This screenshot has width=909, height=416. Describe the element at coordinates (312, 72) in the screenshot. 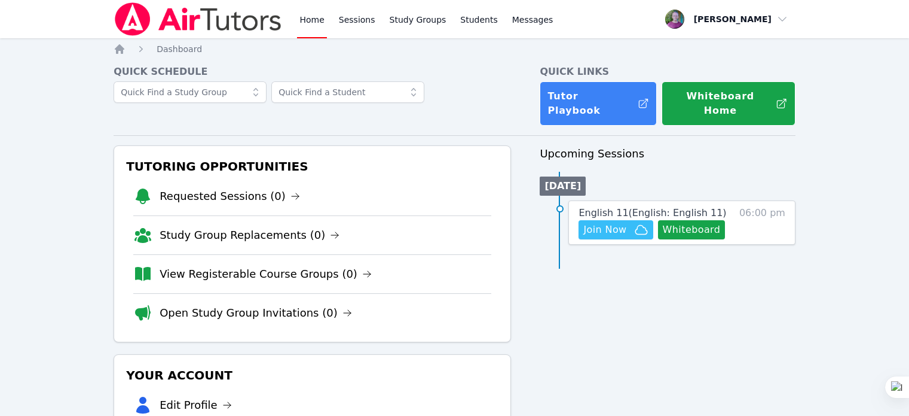

I see `h4: Quick Schedule` at that location.